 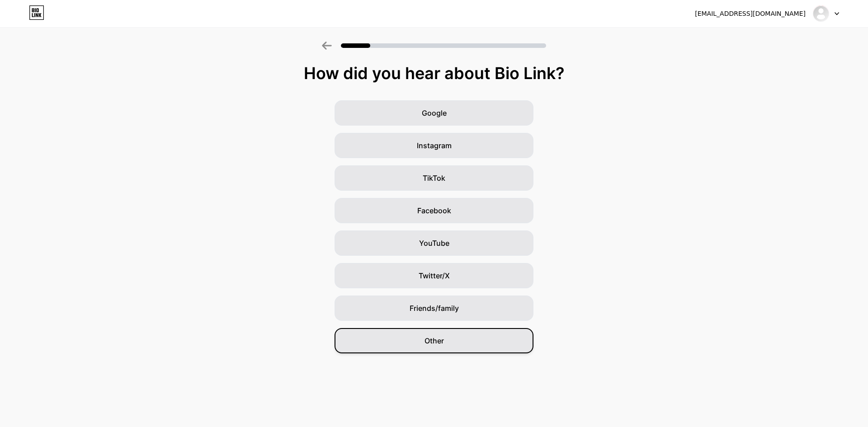 I want to click on span: YouTube, so click(x=434, y=243).